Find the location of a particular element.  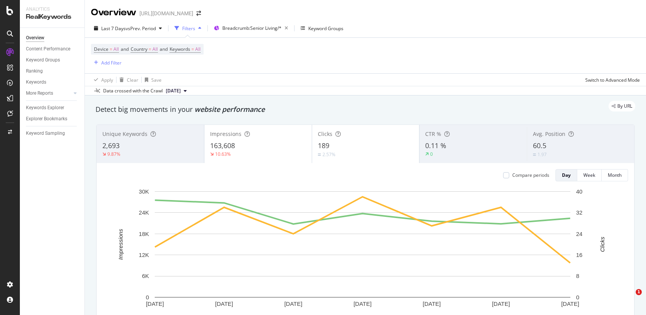

span: Device is located at coordinates (101, 49).